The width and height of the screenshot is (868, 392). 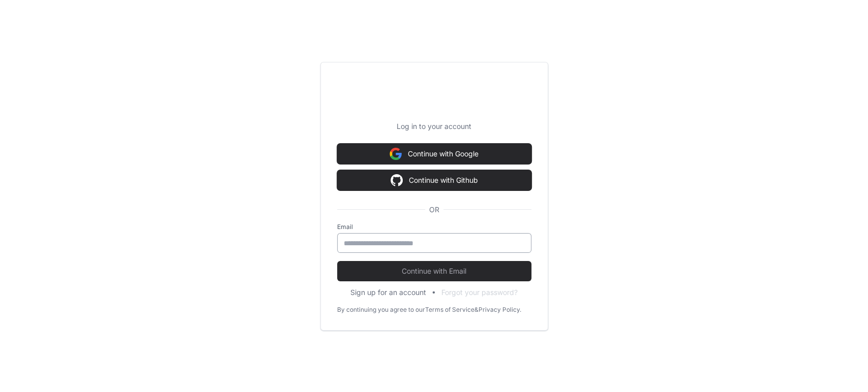 I want to click on label: Email, so click(x=434, y=227).